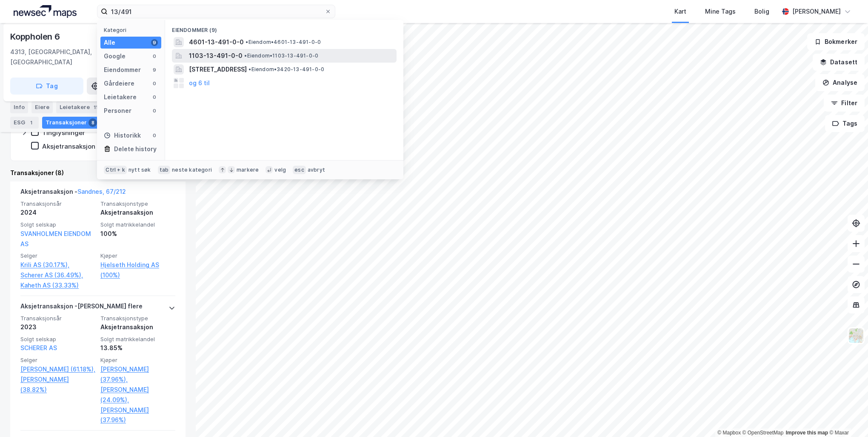 This screenshot has width=868, height=437. Describe the element at coordinates (96, 107) in the screenshot. I see `div: 11` at that location.